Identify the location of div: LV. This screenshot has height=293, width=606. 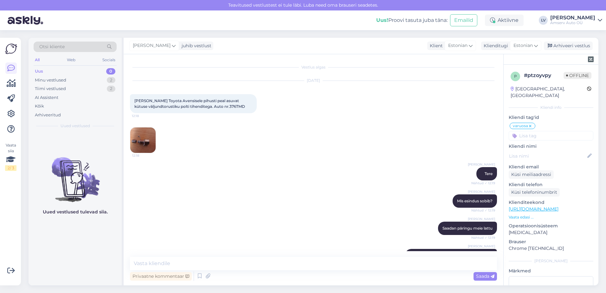
(544, 20).